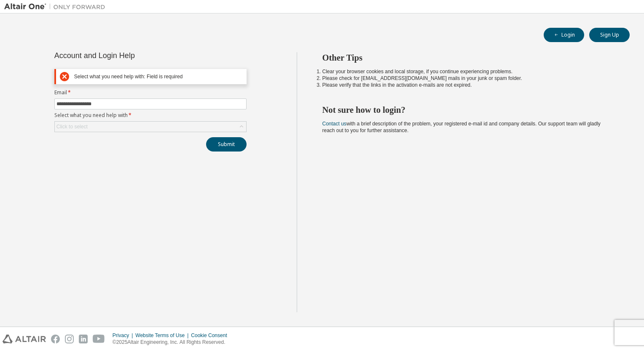 The height and width of the screenshot is (351, 644). Describe the element at coordinates (468, 58) in the screenshot. I see `h2: Other Tips` at that location.